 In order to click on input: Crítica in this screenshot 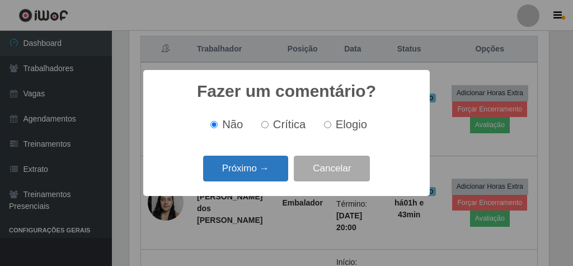, I will do `click(265, 124)`.